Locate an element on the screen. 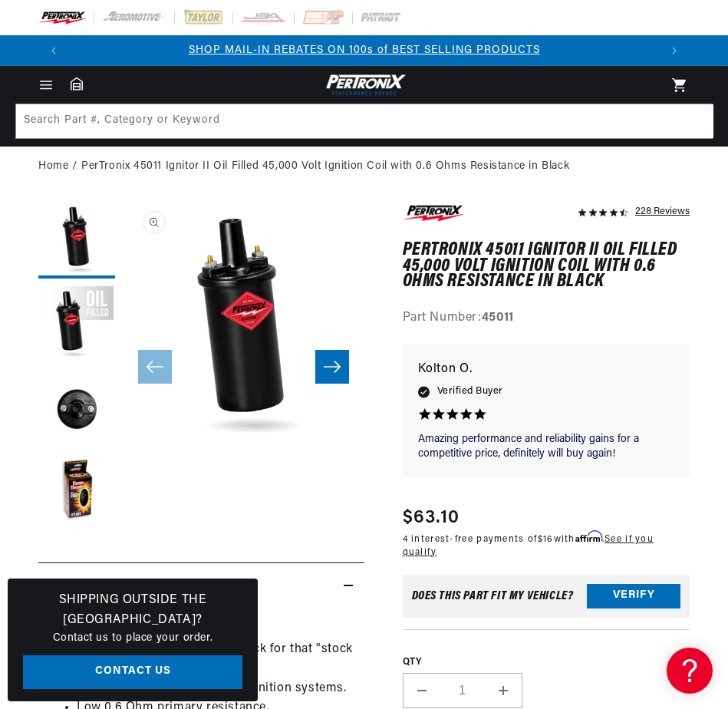 The image size is (728, 709). a: Home is located at coordinates (53, 167).